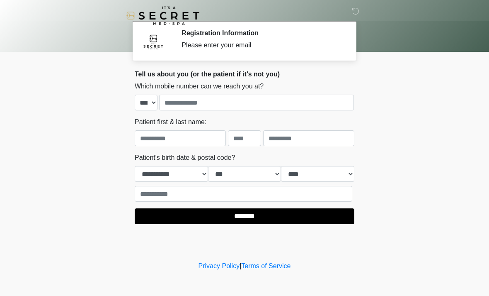  What do you see at coordinates (266, 265) in the screenshot?
I see `a: Terms of Service` at bounding box center [266, 265].